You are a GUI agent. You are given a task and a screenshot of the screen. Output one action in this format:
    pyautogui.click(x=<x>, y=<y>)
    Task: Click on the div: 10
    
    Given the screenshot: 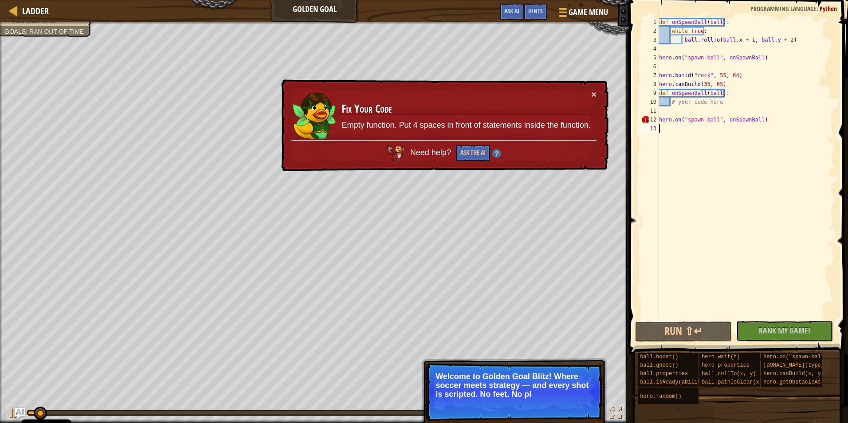 What is the action you would take?
    pyautogui.click(x=650, y=102)
    